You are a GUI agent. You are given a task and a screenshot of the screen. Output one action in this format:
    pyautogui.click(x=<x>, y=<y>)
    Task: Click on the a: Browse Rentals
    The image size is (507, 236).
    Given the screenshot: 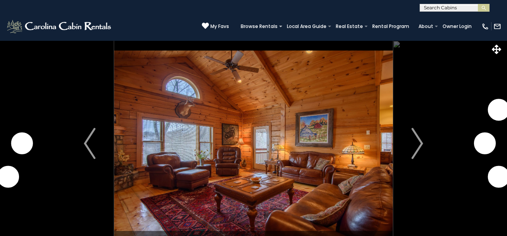 What is the action you would take?
    pyautogui.click(x=259, y=26)
    